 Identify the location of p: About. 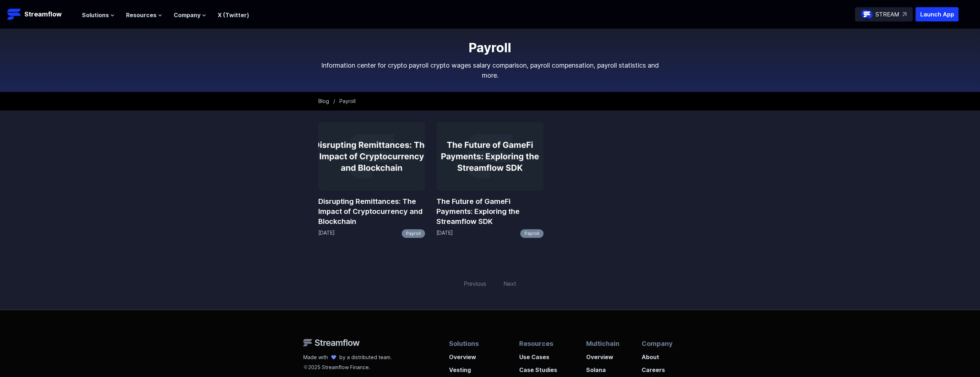
(659, 355).